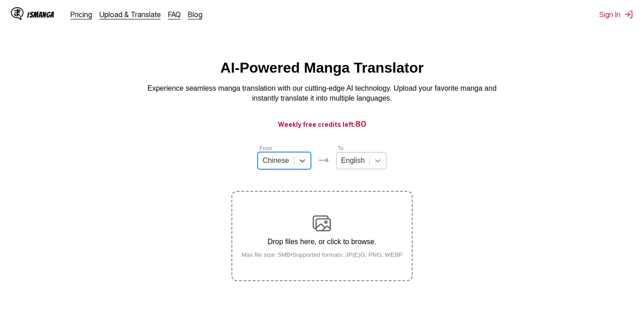 The width and height of the screenshot is (644, 310). What do you see at coordinates (615, 15) in the screenshot?
I see `button: Sign In` at bounding box center [615, 15].